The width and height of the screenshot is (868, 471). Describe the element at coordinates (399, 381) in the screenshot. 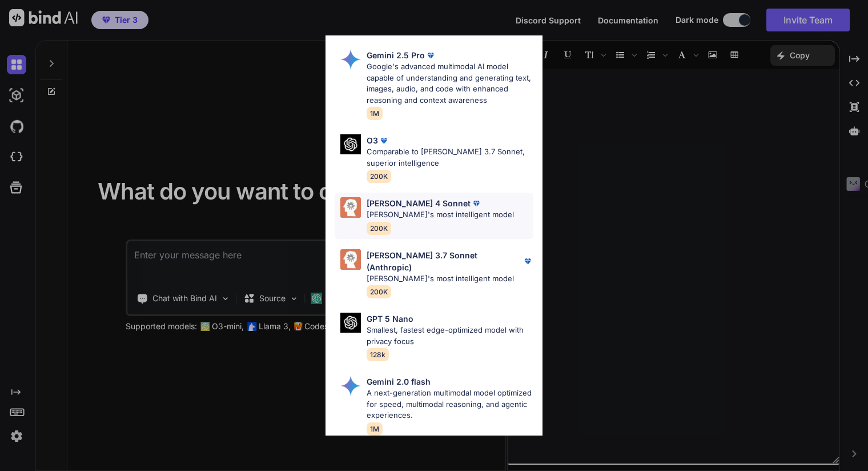

I see `p: Gemini 2.0 flash` at that location.